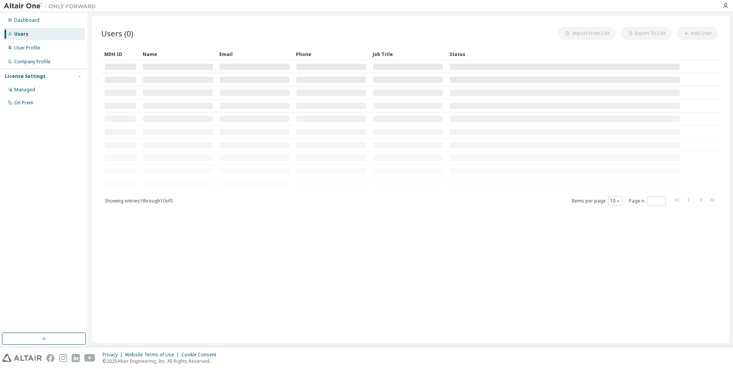 This screenshot has width=733, height=369. What do you see at coordinates (24, 103) in the screenshot?
I see `div: On Prem` at bounding box center [24, 103].